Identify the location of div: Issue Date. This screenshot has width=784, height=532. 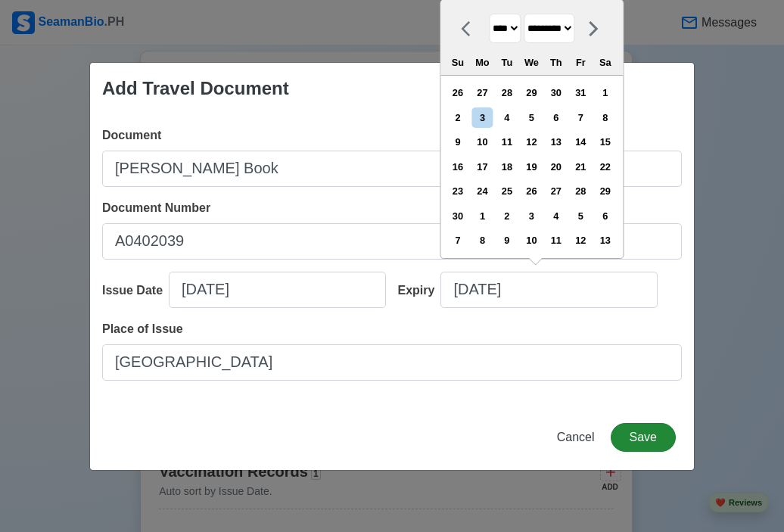
(135, 290).